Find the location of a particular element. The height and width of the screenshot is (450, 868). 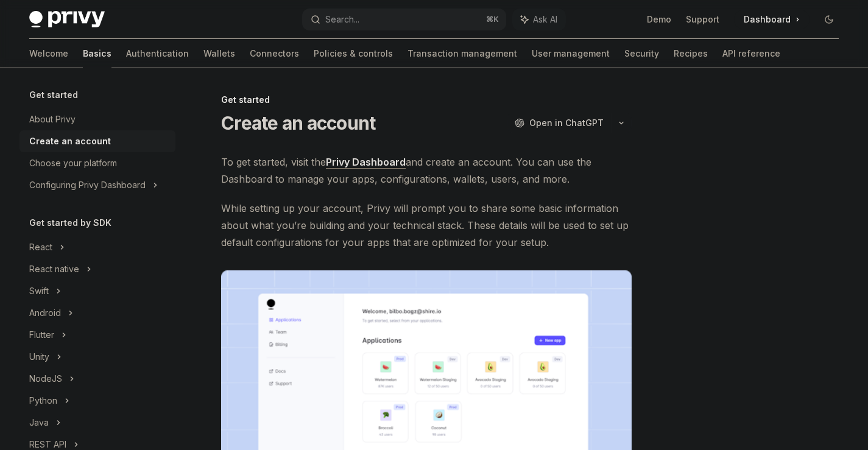

div: Choose your platform is located at coordinates (73, 163).